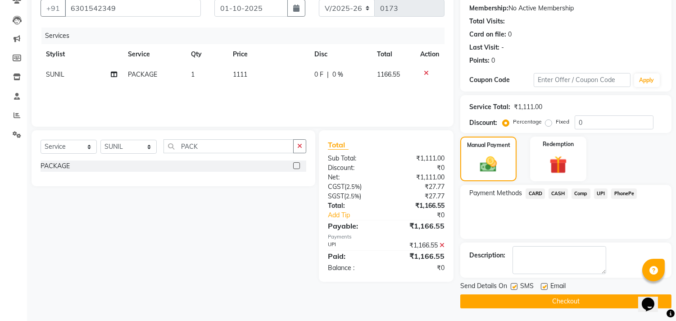 The height and width of the screenshot is (321, 676). I want to click on span: 1111, so click(240, 74).